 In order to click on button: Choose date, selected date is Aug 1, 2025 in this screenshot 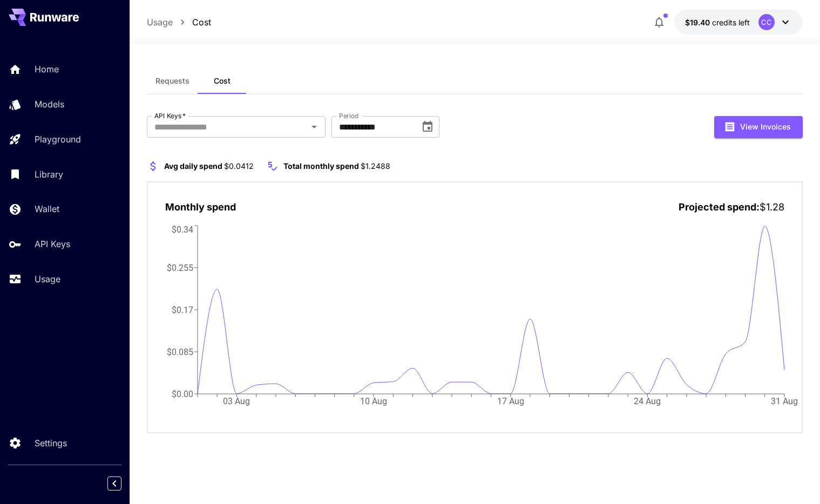, I will do `click(427, 127)`.